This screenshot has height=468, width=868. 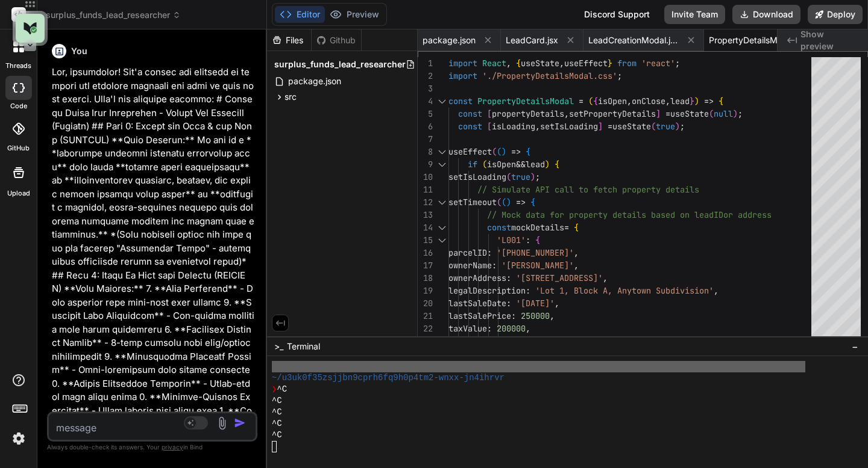 I want to click on span: ownerName, so click(x=470, y=266).